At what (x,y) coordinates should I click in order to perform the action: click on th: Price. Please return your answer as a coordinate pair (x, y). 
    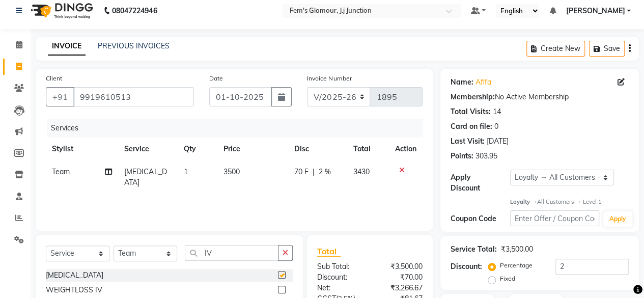
    Looking at the image, I should click on (252, 149).